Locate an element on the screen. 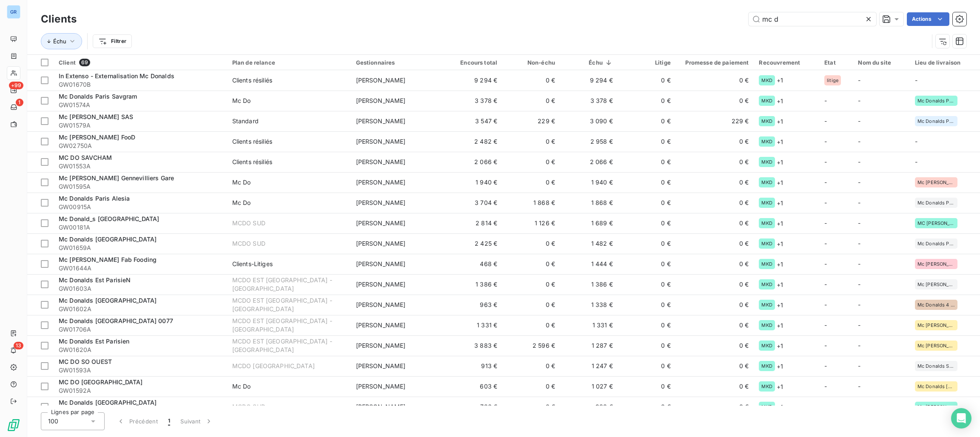  span: GW01595A is located at coordinates (140, 186).